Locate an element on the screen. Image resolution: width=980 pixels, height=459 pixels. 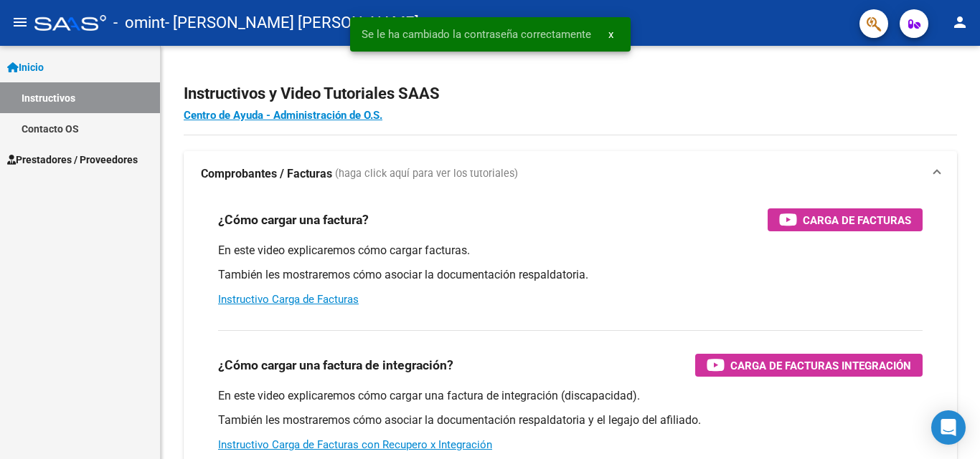
mat-icon: person is located at coordinates (960, 22).